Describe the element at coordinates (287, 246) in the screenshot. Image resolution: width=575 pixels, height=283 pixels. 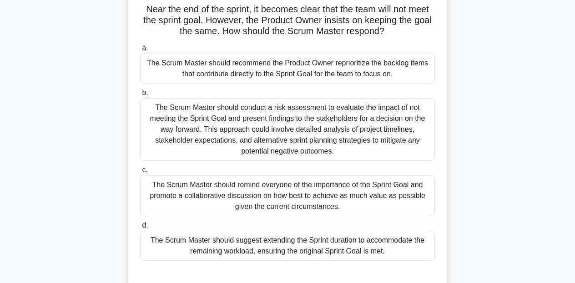
I see `div: The Scrum Master should suggest extending the Sprint duration to accommodate the remaining worklo...` at that location.